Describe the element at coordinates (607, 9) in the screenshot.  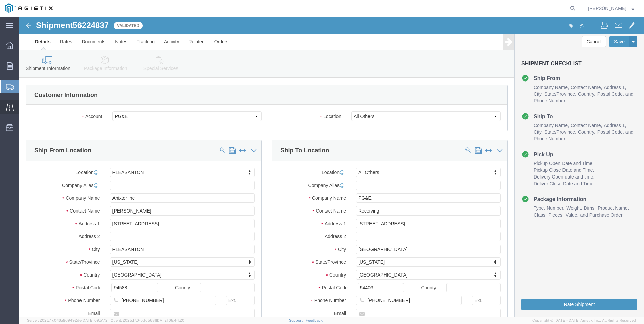
I see `span: Rick Judd` at that location.